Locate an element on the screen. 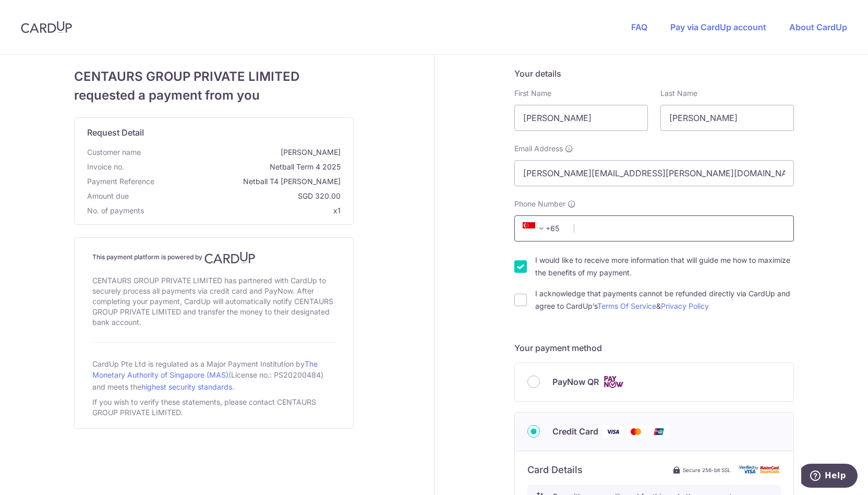 The width and height of the screenshot is (868, 495). div: PayNow QR Cards logo is located at coordinates (654, 382).